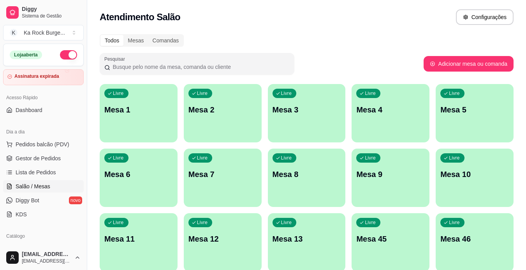 This screenshot has height=270, width=526. I want to click on a: Assinatura expirada, so click(43, 77).